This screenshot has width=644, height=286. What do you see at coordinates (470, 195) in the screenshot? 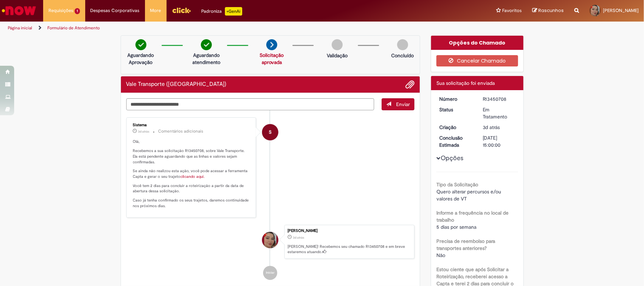
I see `span: Quero alterar percursos e/ou valores de VT` at bounding box center [470, 195].